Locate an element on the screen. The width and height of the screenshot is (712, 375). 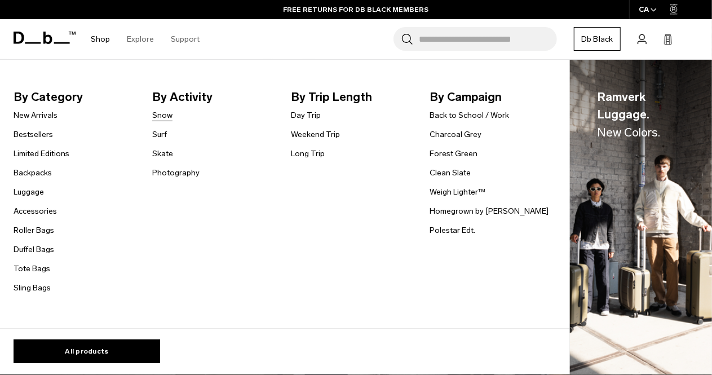
nav: Main Navigation is located at coordinates (145, 39).